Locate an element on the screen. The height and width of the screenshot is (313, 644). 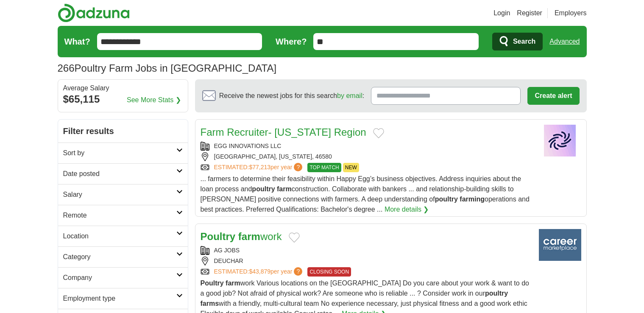
button: Search is located at coordinates (517, 41).